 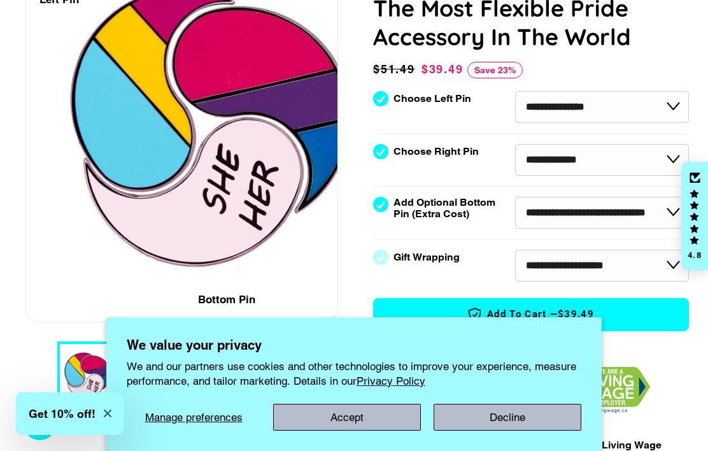 I want to click on div: Bottom Pin, so click(x=227, y=299).